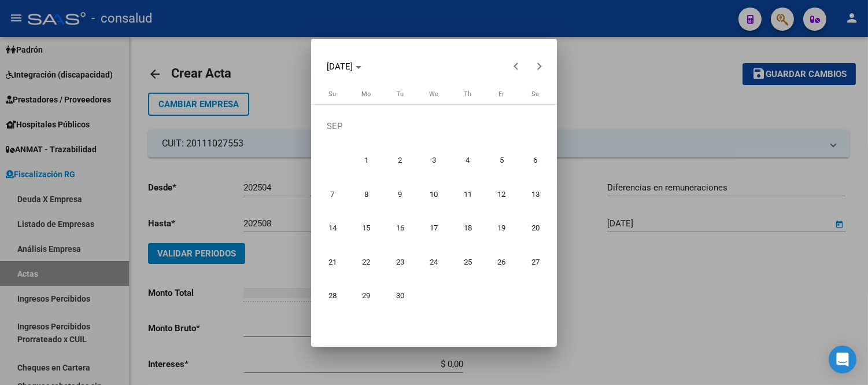 The width and height of the screenshot is (868, 385). What do you see at coordinates (501, 160) in the screenshot?
I see `button: September 5, 2025` at bounding box center [501, 160].